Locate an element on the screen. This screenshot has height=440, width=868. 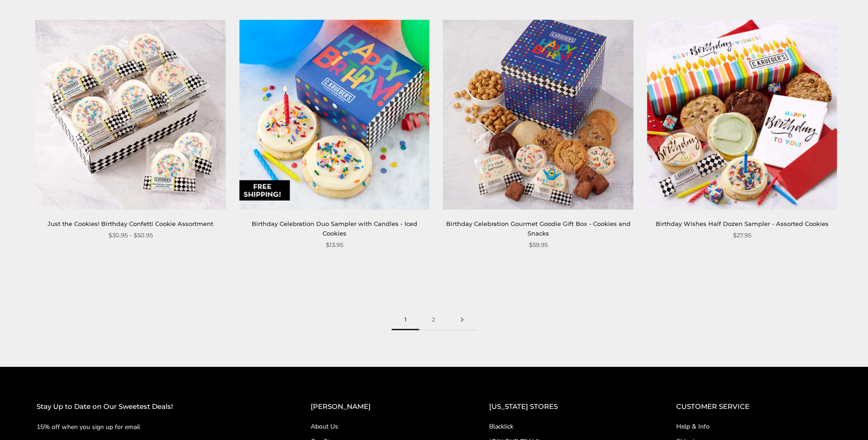
a: About Us is located at coordinates (382, 427).